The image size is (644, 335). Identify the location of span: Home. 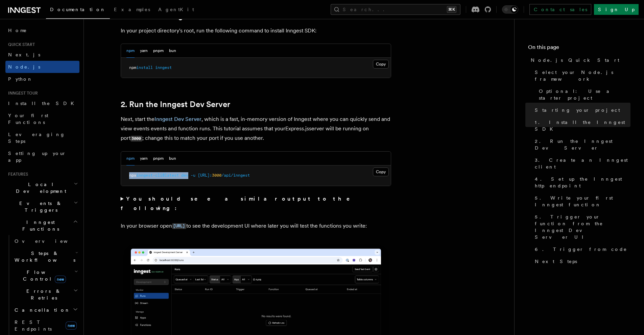
(17, 30).